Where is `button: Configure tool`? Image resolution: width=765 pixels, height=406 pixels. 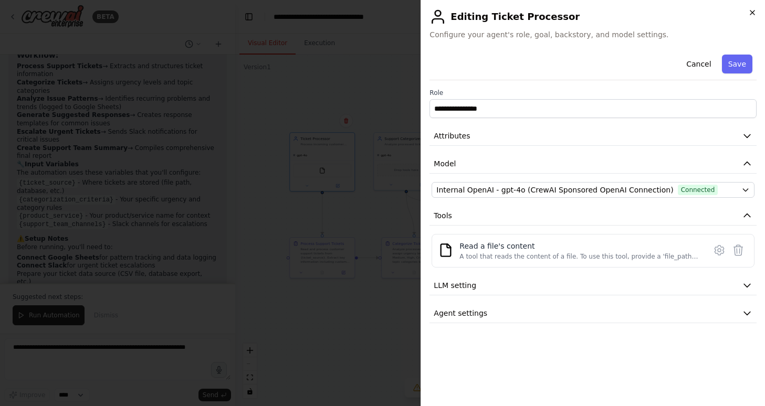 button: Configure tool is located at coordinates (719, 250).